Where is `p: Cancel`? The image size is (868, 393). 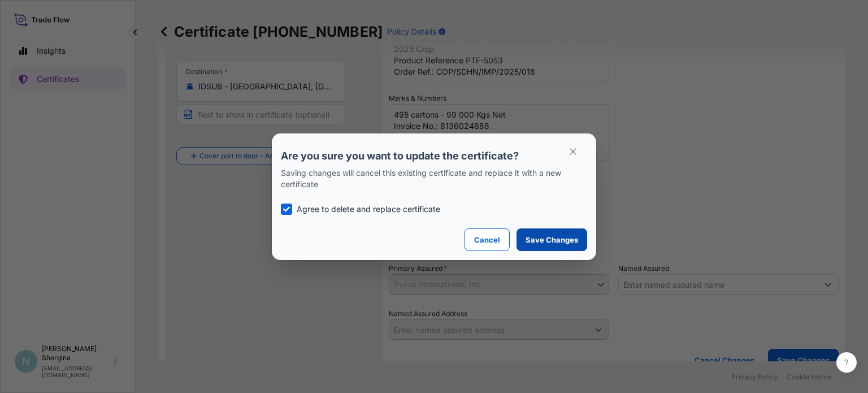 p: Cancel is located at coordinates (487, 240).